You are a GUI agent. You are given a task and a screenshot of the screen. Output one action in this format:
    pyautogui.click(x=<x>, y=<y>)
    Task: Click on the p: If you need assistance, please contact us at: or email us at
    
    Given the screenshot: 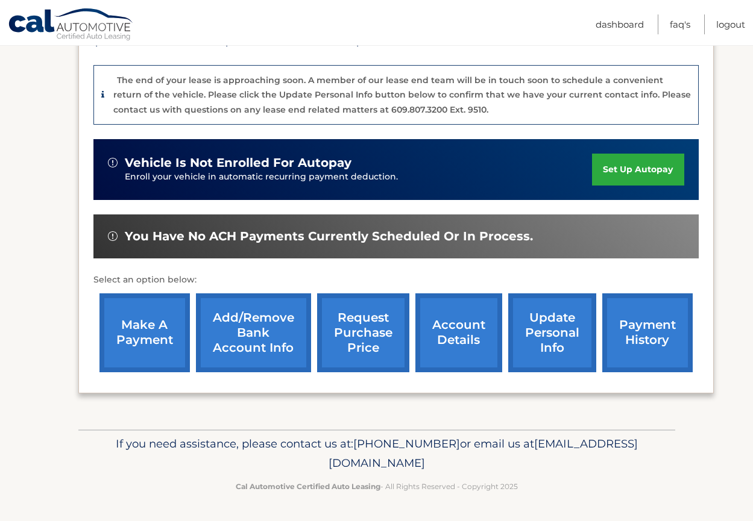 What is the action you would take?
    pyautogui.click(x=377, y=454)
    